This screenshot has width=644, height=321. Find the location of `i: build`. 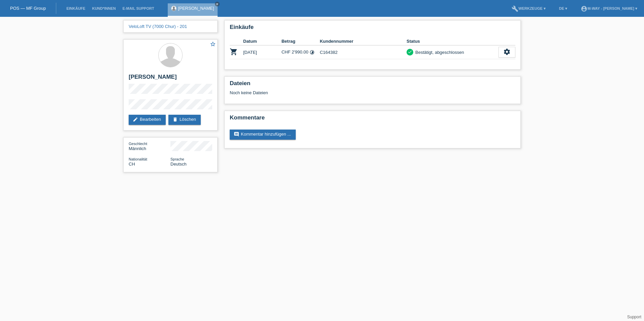

i: build is located at coordinates (515, 9).